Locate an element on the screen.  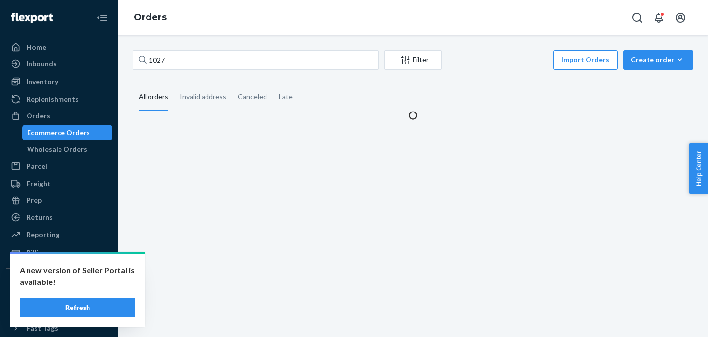
div: Filter is located at coordinates (413, 60).